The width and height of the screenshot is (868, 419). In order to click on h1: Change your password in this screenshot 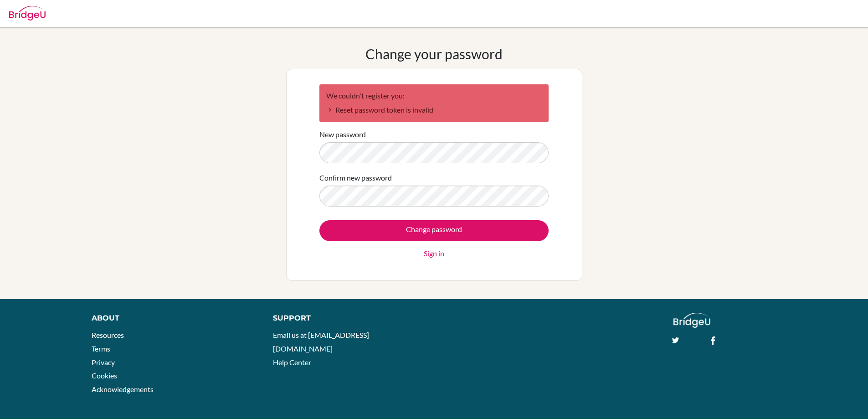, I will do `click(434, 54)`.